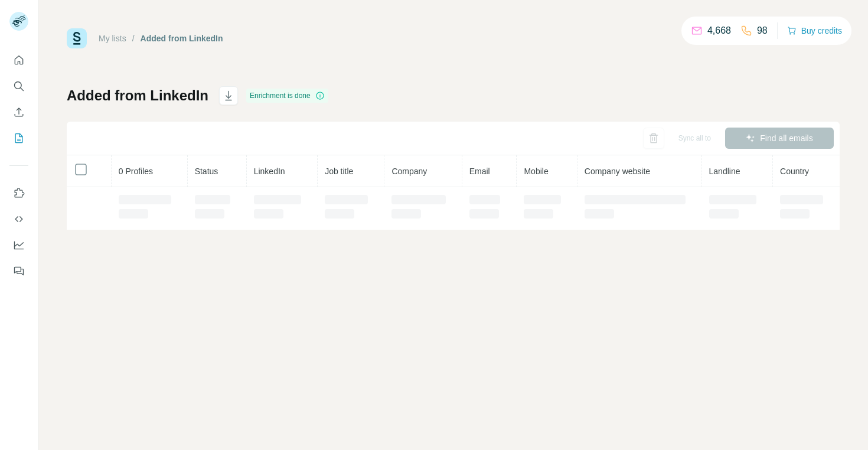 The image size is (868, 450). Describe the element at coordinates (19, 193) in the screenshot. I see `button: Use Surfe on LinkedIn` at that location.